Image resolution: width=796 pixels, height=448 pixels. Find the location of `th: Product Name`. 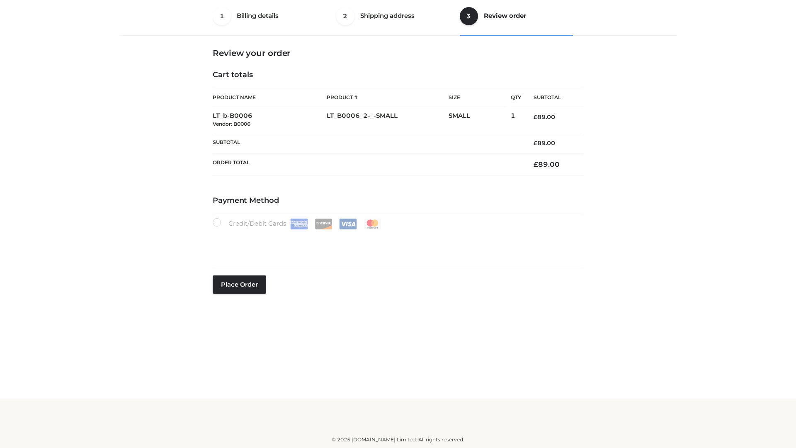

th: Product Name is located at coordinates (269, 97).